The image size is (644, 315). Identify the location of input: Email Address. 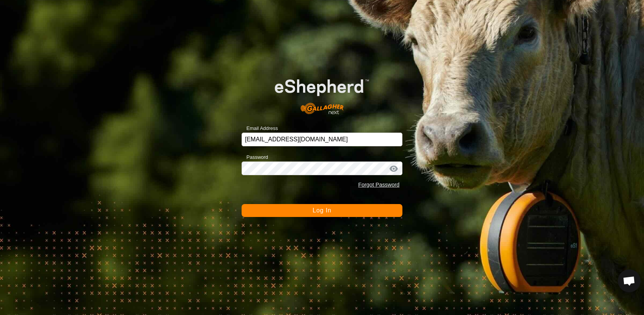
(322, 139).